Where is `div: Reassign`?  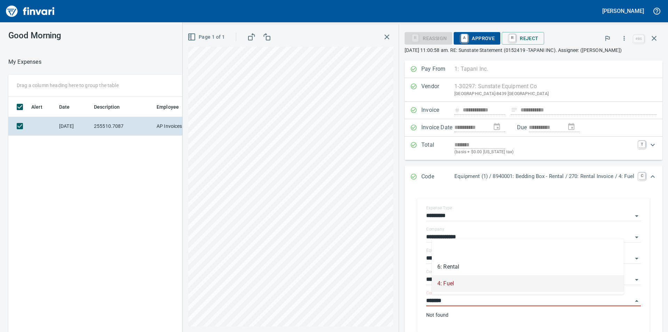 div: Reassign is located at coordinates (429, 38).